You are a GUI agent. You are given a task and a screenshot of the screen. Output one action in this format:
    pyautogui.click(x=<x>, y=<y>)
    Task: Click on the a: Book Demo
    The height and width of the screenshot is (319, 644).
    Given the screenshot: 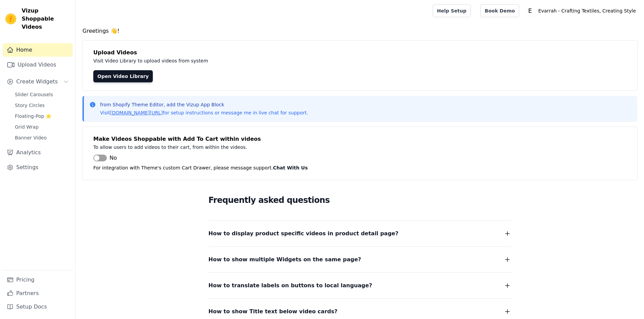 What is the action you would take?
    pyautogui.click(x=500, y=11)
    